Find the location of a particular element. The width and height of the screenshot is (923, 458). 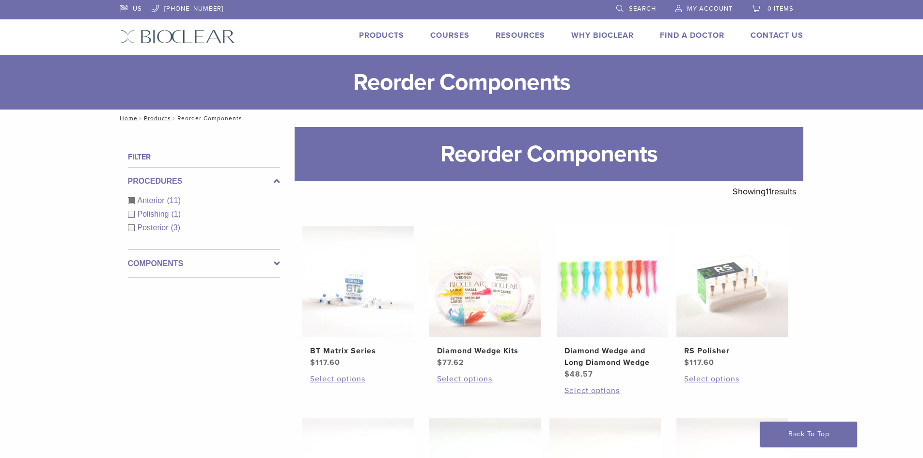

a: Select options for “Diamond Wedge Kits” is located at coordinates (485, 379).